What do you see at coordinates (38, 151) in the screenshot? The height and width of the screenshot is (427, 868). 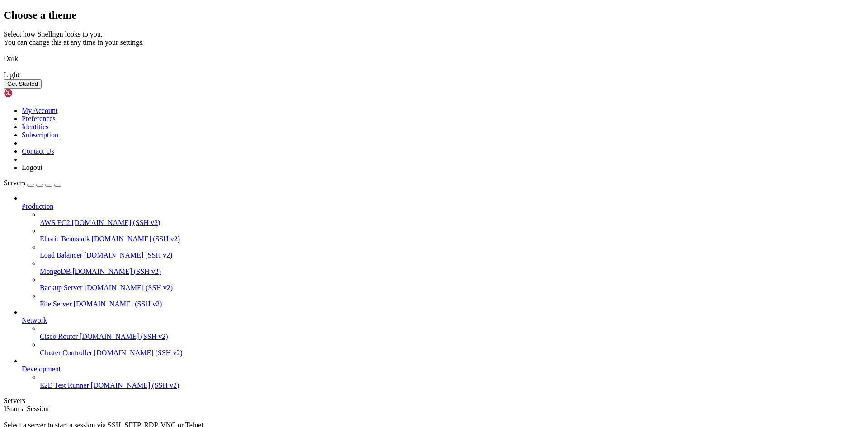 I see `a: Contact Us` at bounding box center [38, 151].